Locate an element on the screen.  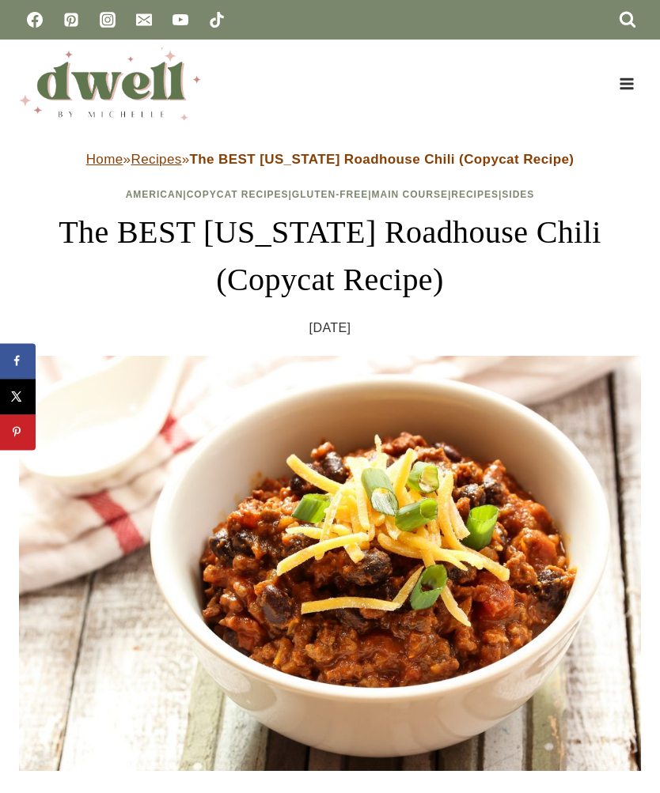
a: Email is located at coordinates (144, 20).